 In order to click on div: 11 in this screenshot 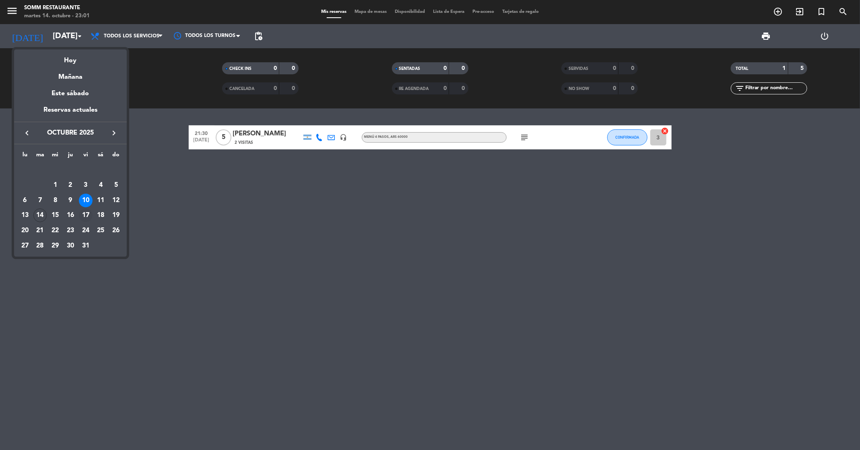, I will do `click(101, 201)`.